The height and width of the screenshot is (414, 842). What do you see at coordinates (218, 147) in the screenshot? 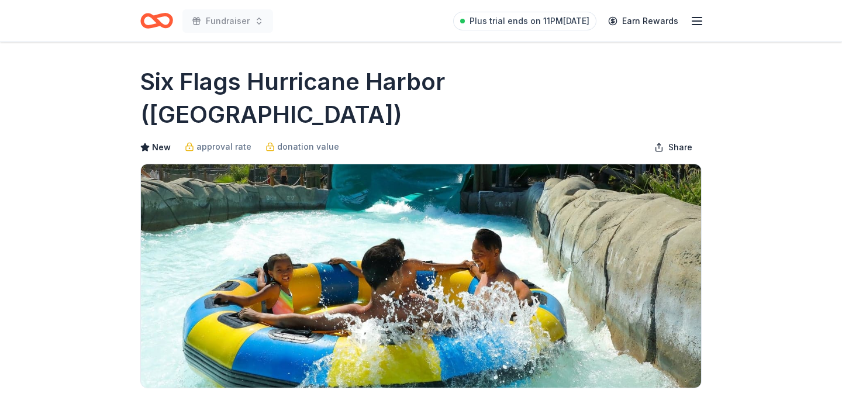
I see `a: approval rate` at bounding box center [218, 147].